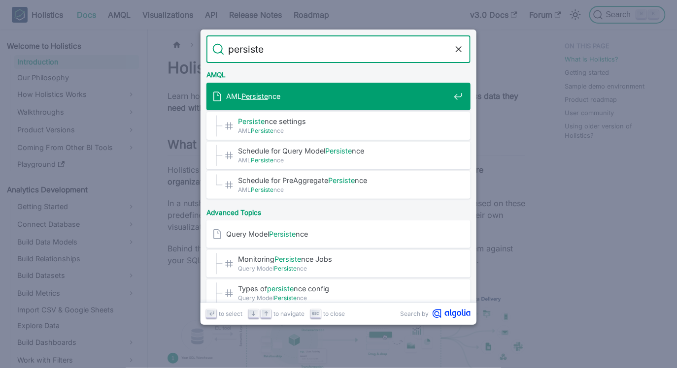 The image size is (677, 368). I want to click on span: Schedule for Query Model nce​, so click(344, 151).